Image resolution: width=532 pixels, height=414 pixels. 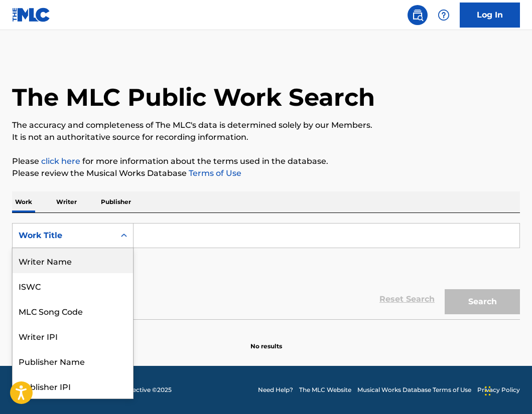 What do you see at coordinates (73, 261) in the screenshot?
I see `div: Writer Name` at bounding box center [73, 261].